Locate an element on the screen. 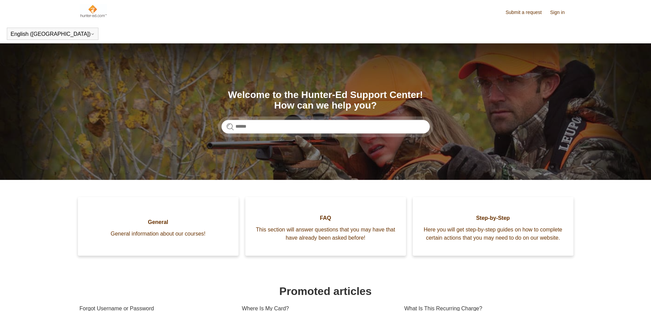  div: Chat Support is located at coordinates (627, 297).